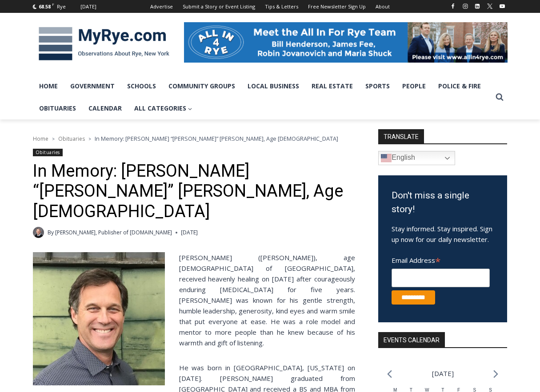 The image size is (540, 392). What do you see at coordinates (53, 4) in the screenshot?
I see `span: F` at bounding box center [53, 4].